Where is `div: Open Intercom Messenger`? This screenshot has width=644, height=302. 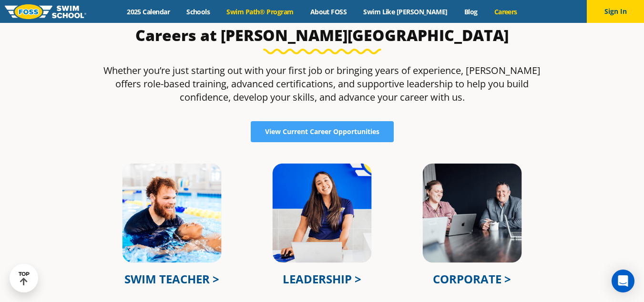 div: Open Intercom Messenger is located at coordinates (623, 281).